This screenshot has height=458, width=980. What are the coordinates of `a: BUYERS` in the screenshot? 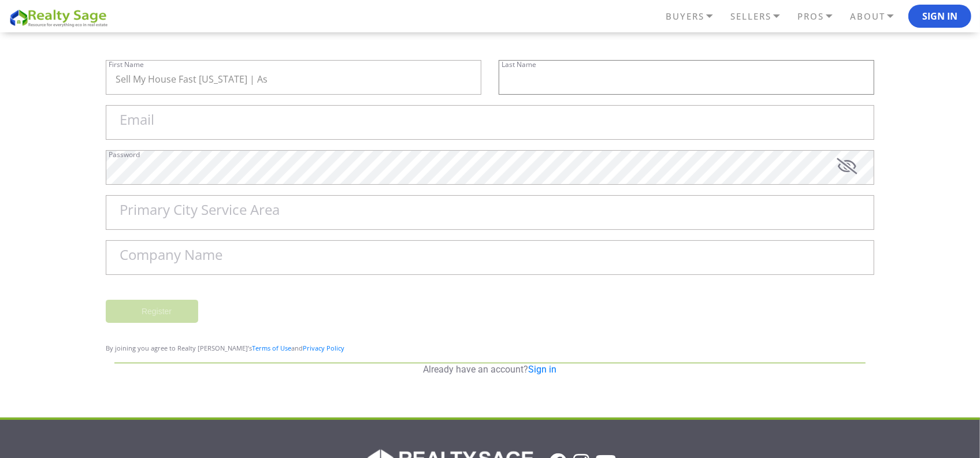 It's located at (695, 16).